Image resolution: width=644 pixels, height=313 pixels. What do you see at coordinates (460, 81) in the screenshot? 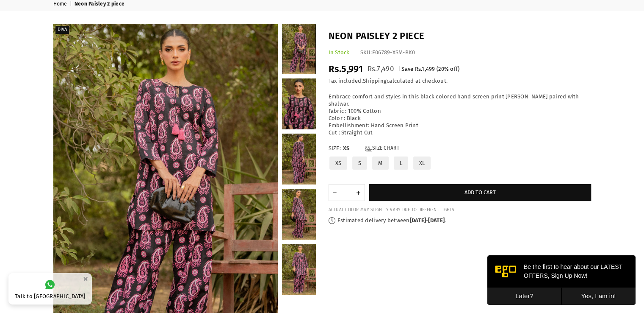
I see `div: Tax included. calculated at checkout.` at bounding box center [460, 81].